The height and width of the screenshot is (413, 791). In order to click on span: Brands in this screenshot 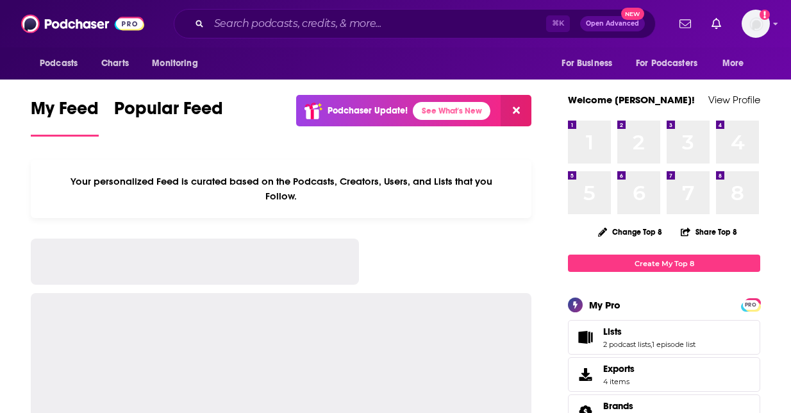, I will do `click(618, 406)`.